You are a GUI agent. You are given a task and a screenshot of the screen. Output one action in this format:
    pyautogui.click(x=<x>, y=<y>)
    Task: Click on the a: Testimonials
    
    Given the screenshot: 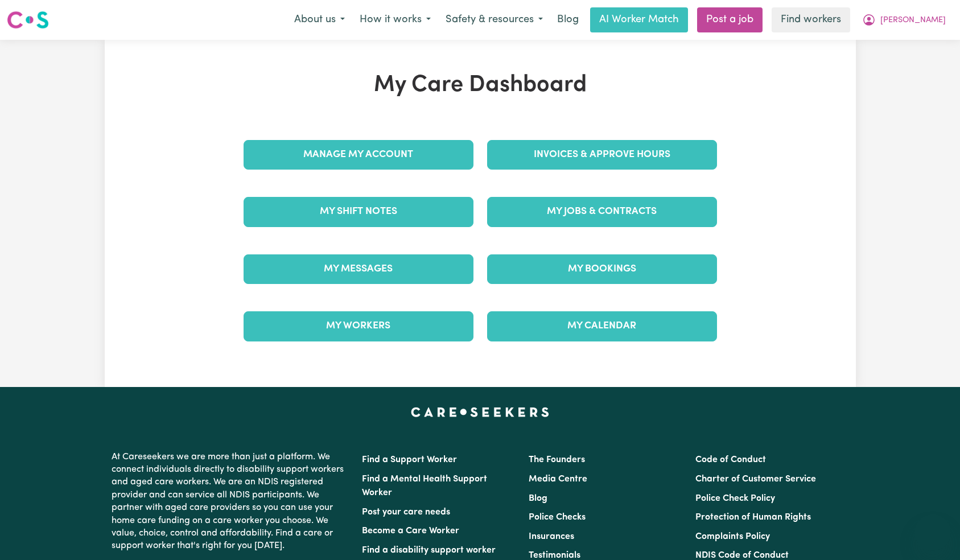 What is the action you would take?
    pyautogui.click(x=554, y=555)
    